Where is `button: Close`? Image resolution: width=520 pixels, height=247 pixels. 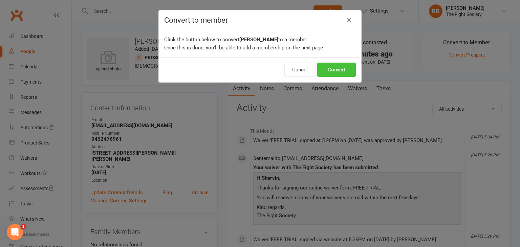
button: Close is located at coordinates (349, 20).